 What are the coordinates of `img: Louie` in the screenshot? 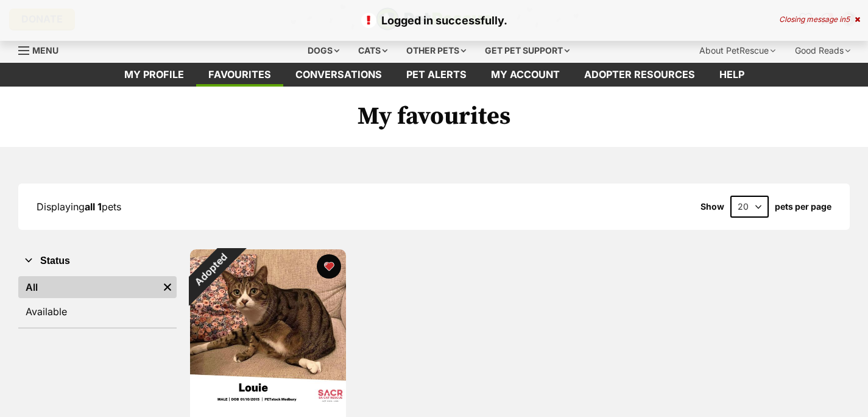 It's located at (268, 327).